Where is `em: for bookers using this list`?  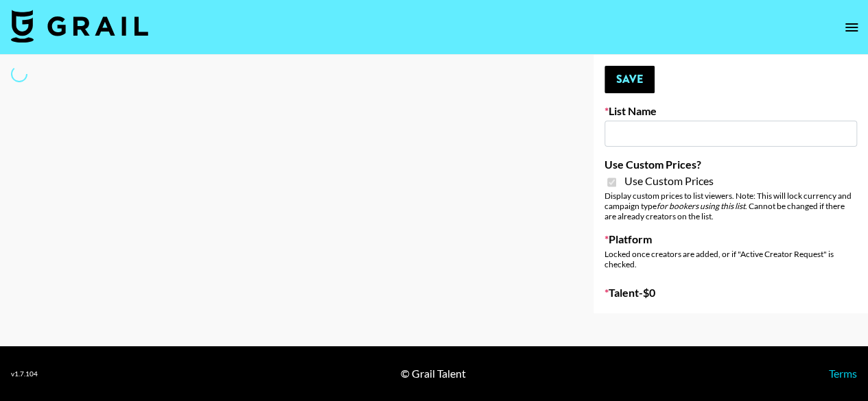 em: for bookers using this list is located at coordinates (701, 205).